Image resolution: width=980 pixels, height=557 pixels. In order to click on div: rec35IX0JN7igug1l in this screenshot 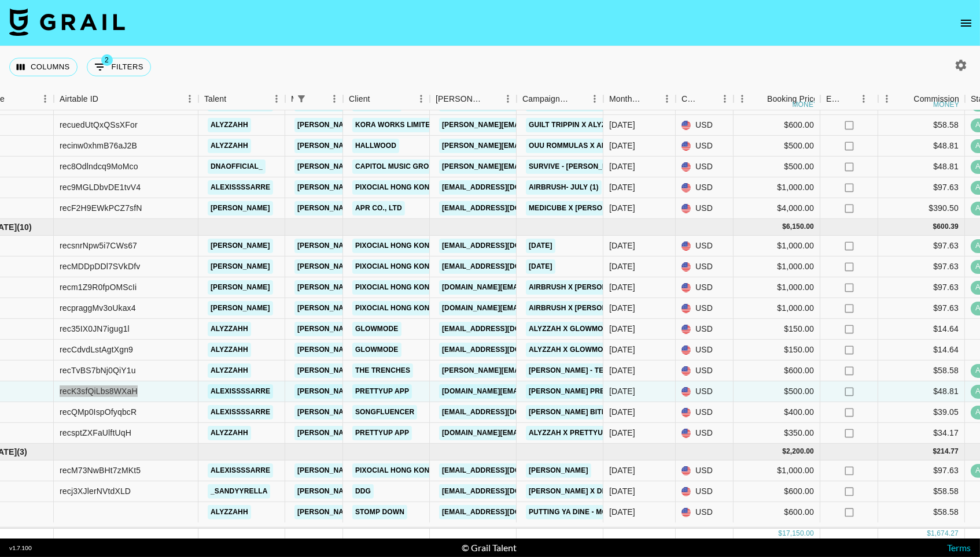, I will do `click(94, 329)`.